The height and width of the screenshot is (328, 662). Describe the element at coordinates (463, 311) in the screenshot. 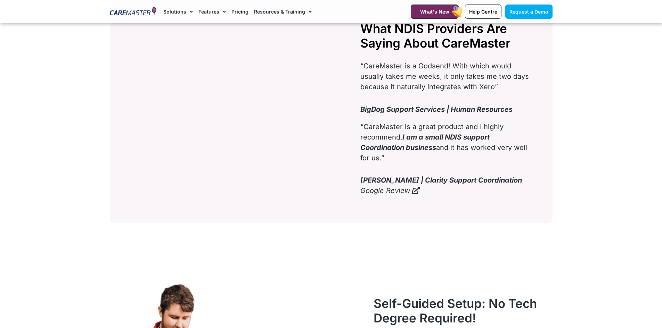

I see `h2: Self-Guided Setup: No Tech Degree Required!` at that location.